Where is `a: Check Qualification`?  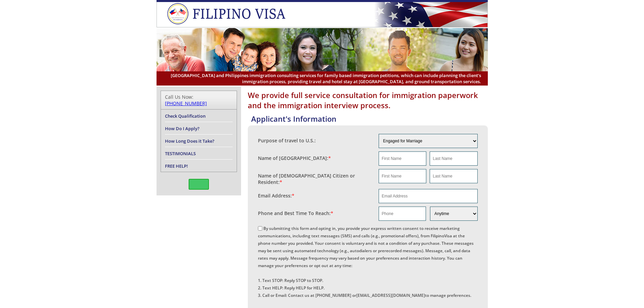
a: Check Qualification is located at coordinates (185, 116).